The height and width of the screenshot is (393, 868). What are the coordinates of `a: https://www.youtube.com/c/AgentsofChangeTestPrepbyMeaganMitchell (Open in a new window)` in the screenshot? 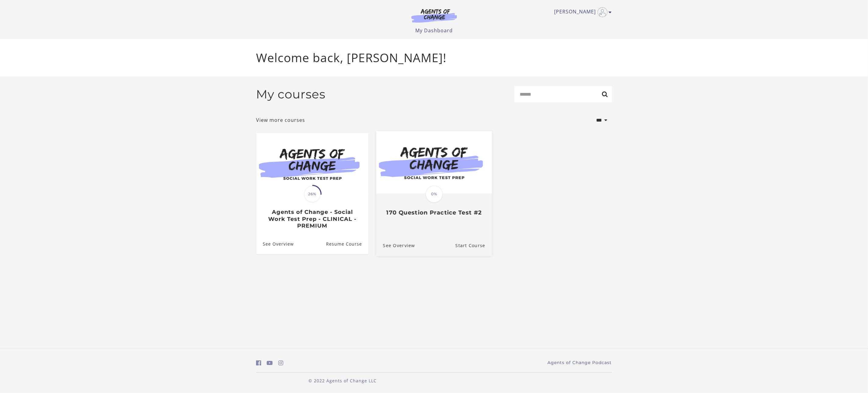 It's located at (269, 363).